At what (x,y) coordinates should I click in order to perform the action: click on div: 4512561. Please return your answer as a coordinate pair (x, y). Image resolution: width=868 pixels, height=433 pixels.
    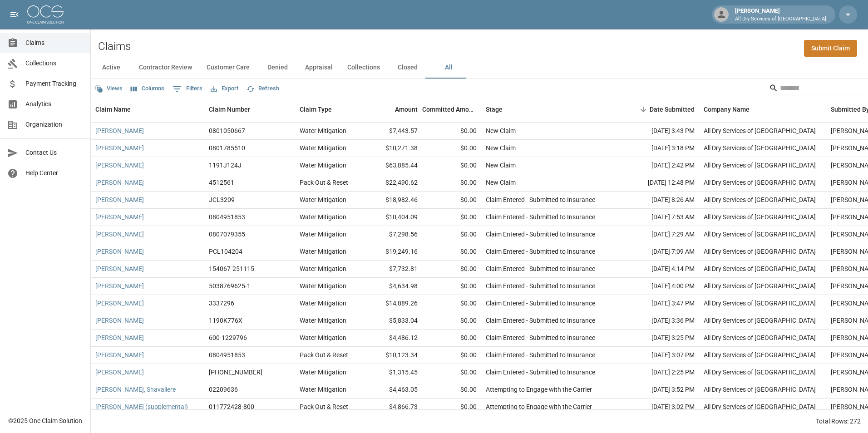
    Looking at the image, I should click on (221, 183).